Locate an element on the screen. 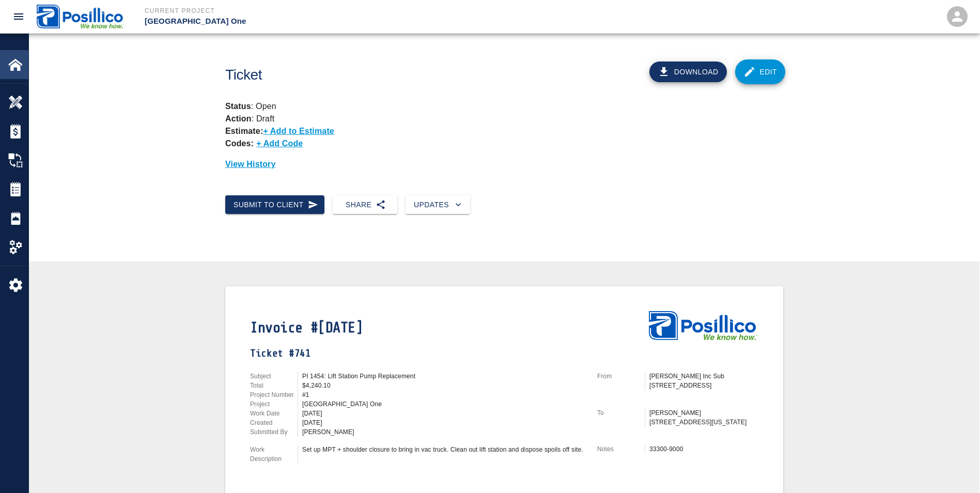  p: Subject is located at coordinates (274, 376).